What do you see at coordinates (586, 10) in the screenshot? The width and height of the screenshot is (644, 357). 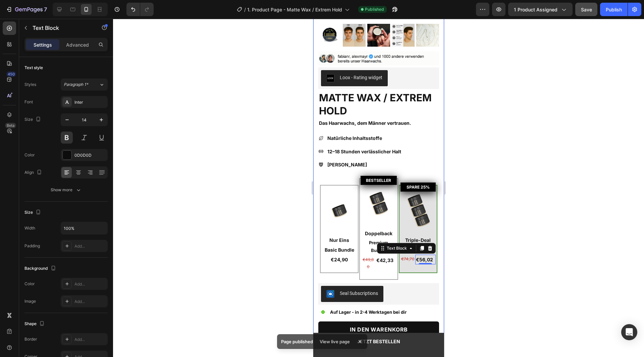 I see `button: Save` at bounding box center [586, 10].